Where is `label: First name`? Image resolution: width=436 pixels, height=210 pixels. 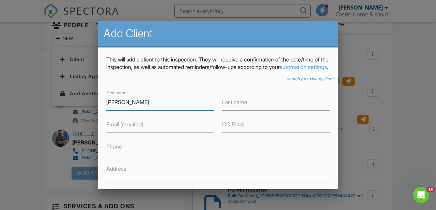
label: First name is located at coordinates (116, 93).